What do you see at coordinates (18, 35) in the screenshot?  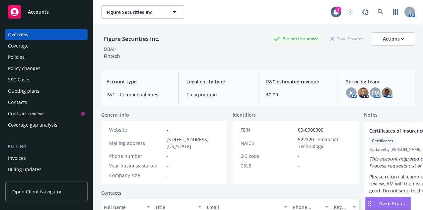 I see `div: Overview` at bounding box center [18, 35].